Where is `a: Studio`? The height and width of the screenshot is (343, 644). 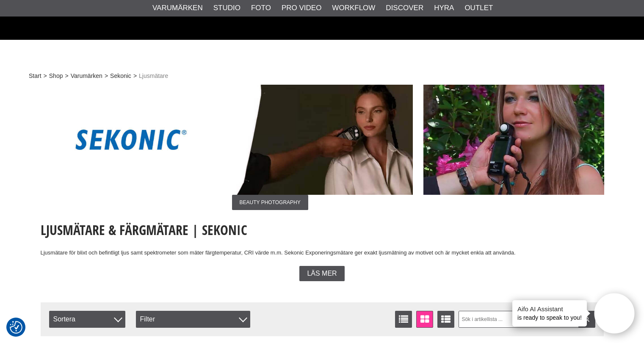 a: Studio is located at coordinates (227, 8).